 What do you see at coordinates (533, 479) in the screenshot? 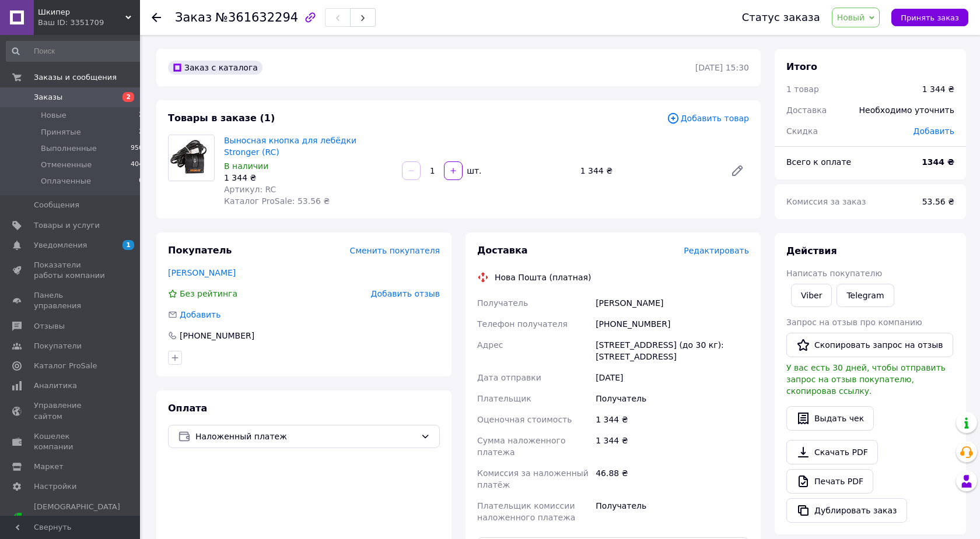
I see `span: Комиссия за наложенный платёж` at bounding box center [533, 479].